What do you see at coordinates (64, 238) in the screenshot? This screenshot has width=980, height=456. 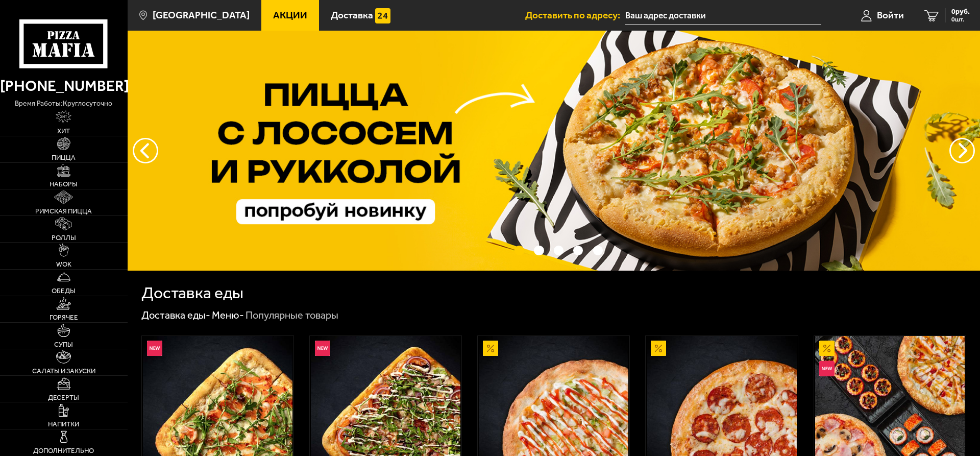 I see `span: Роллы` at bounding box center [64, 238].